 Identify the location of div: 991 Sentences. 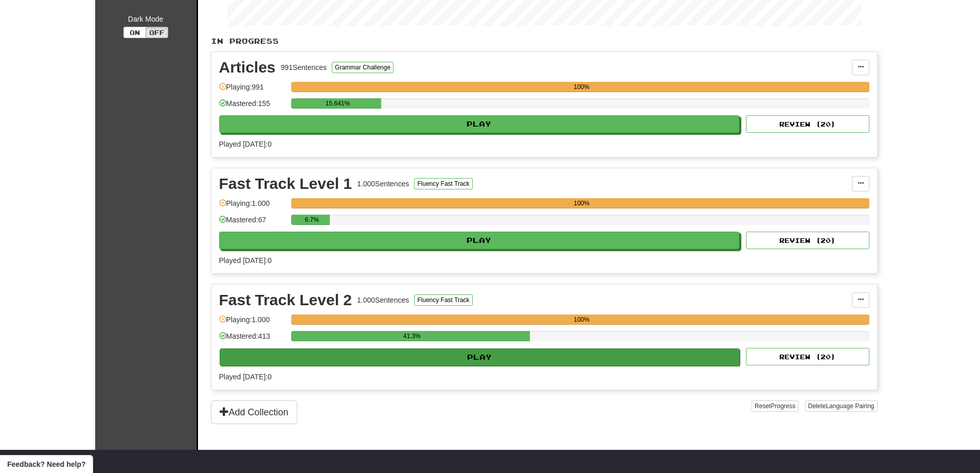
(304, 67).